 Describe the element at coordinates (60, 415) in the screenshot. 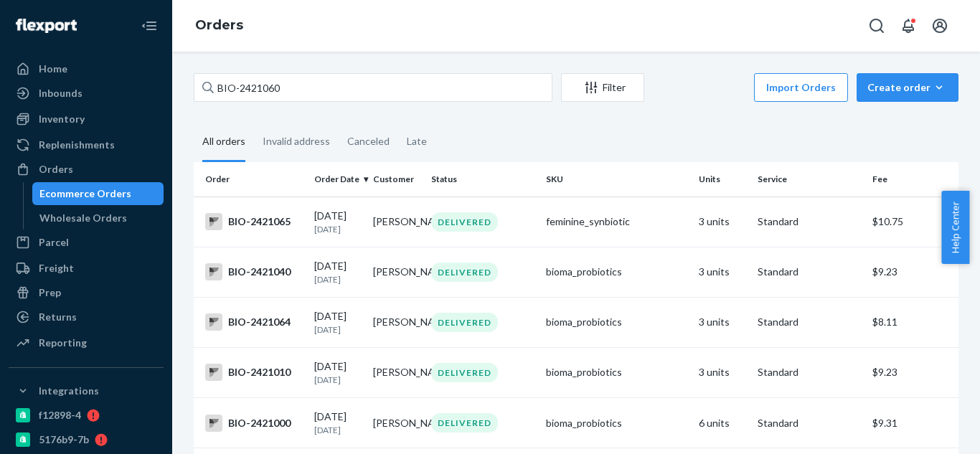

I see `div: f12898-4` at that location.